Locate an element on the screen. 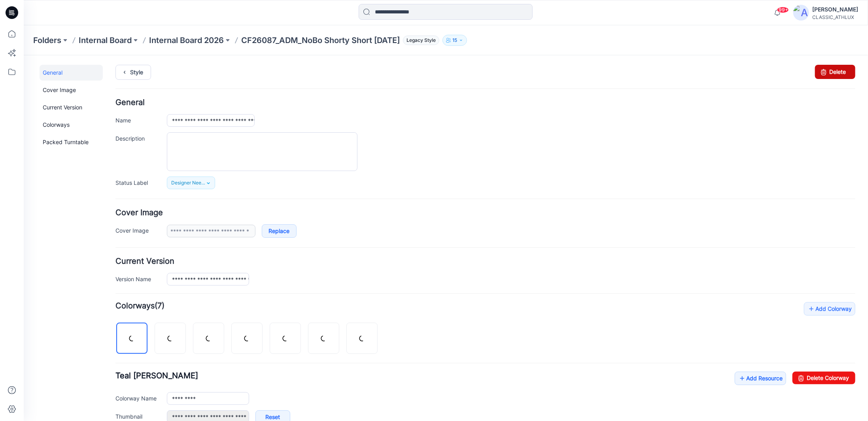 The height and width of the screenshot is (421, 868). a: Folders is located at coordinates (47, 40).